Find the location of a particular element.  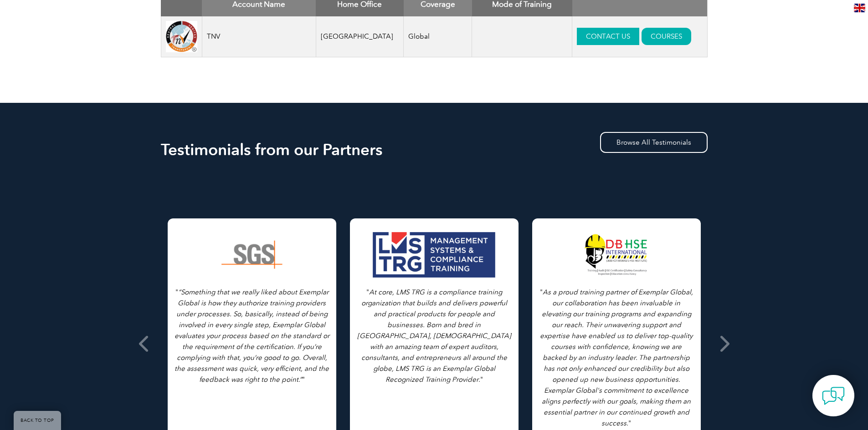

i: At core, LMS TRG is a compliance training organization that builds and delivers powerful and prac... is located at coordinates (434, 336).